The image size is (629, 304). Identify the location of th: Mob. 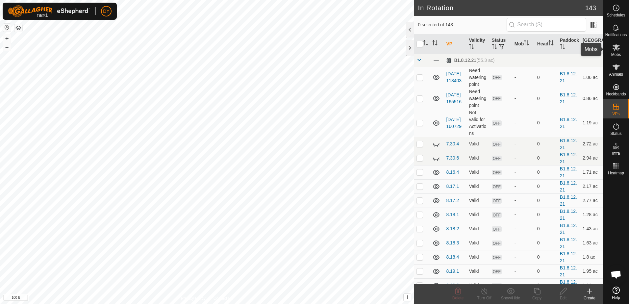
(523, 44).